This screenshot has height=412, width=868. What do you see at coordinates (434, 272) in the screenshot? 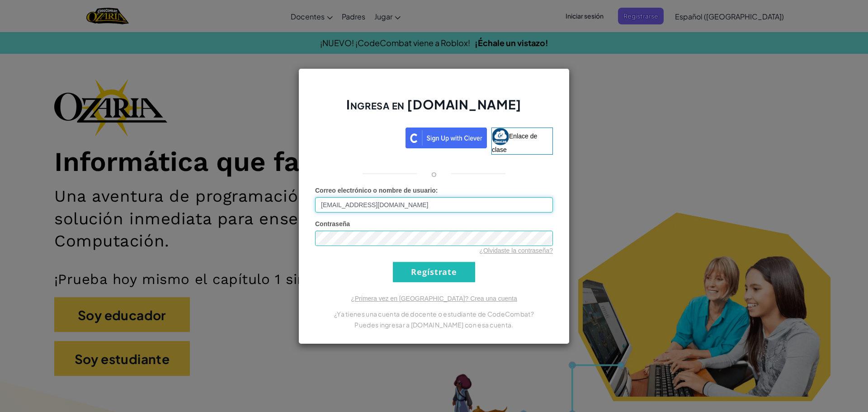
I see `input: Regístrate` at bounding box center [434, 272].